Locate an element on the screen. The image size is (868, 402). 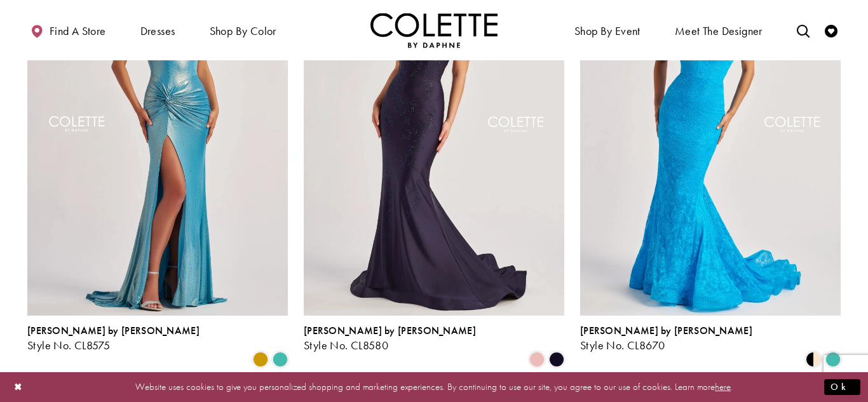
i: Black/Nude is located at coordinates (814, 359).